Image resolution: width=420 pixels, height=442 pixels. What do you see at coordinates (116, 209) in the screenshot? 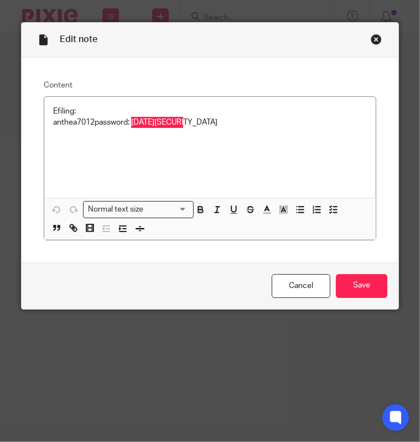
I see `span: Normal text size` at bounding box center [116, 209].